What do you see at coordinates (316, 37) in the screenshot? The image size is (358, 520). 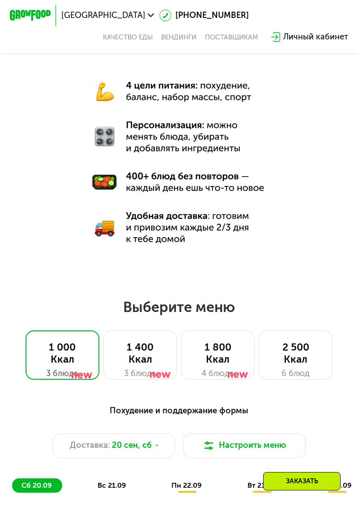 I see `div: Личный кабинет` at bounding box center [316, 37].